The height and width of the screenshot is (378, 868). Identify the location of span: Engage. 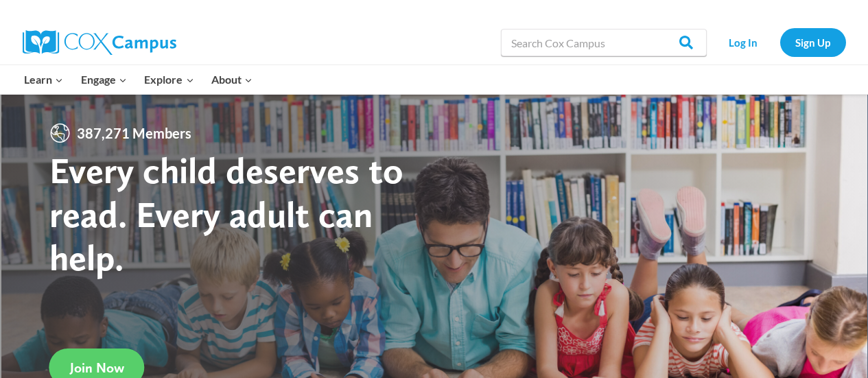
(104, 80).